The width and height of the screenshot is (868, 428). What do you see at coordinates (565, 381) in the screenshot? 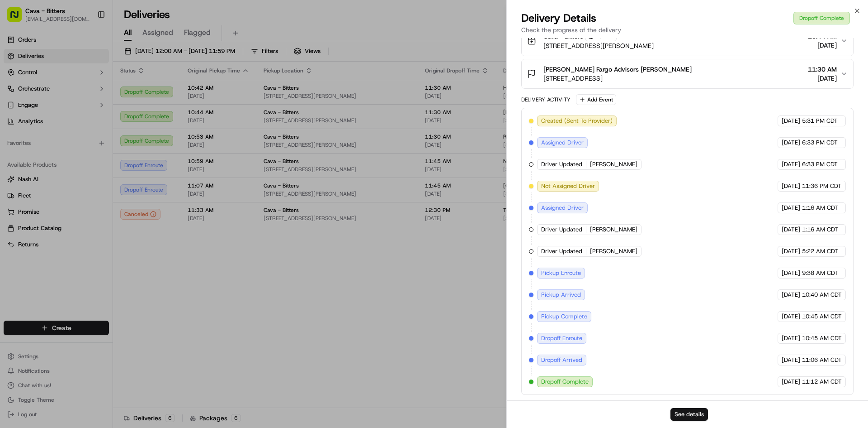
I see `span: Dropoff Complete` at bounding box center [565, 381].